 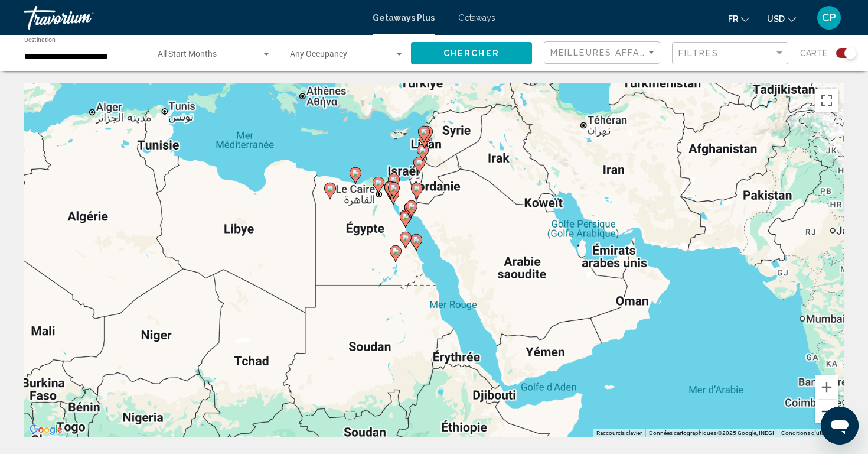 What do you see at coordinates (814, 53) in the screenshot?
I see `span: Carte` at bounding box center [814, 53].